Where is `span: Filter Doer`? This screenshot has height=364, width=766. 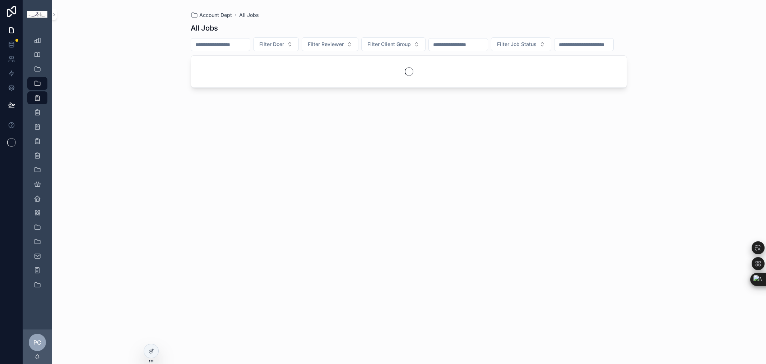
span: Filter Doer is located at coordinates (272, 44).